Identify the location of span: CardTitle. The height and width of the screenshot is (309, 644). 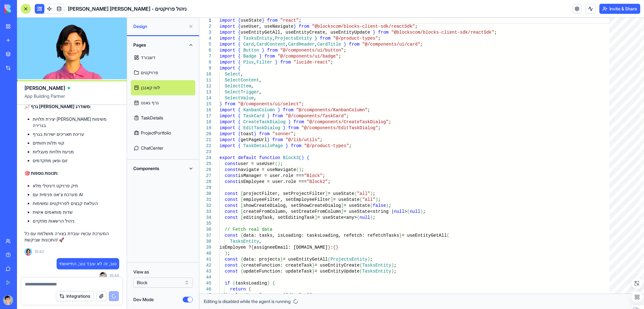
(330, 45).